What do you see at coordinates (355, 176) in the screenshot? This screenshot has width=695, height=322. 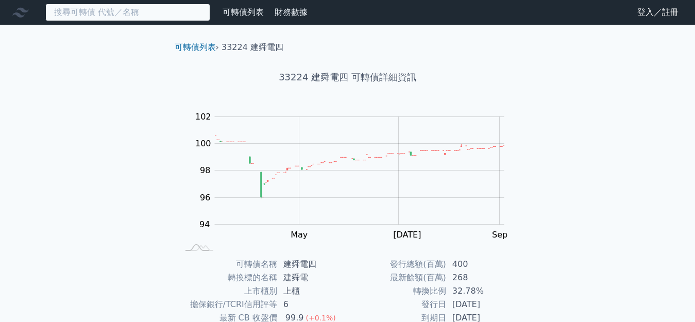 I see `g: Chart` at bounding box center [355, 176].